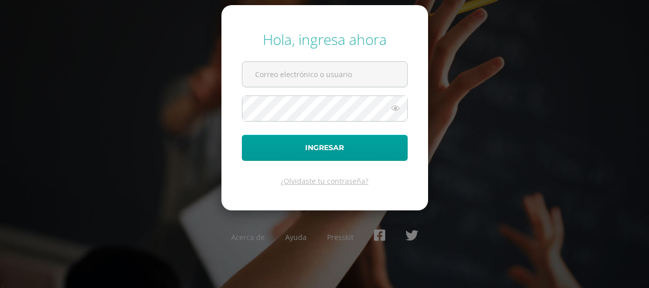 The height and width of the screenshot is (288, 649). What do you see at coordinates (325, 39) in the screenshot?
I see `div: Hola, ingresa ahora` at bounding box center [325, 39].